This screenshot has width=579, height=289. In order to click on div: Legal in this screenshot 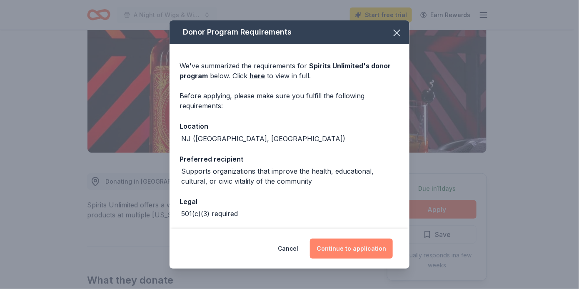, I will do `click(290, 202)`.